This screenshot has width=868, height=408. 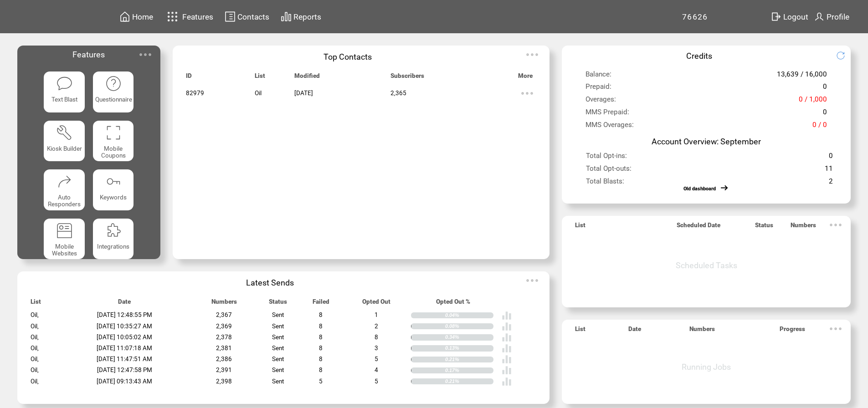 What do you see at coordinates (113, 181) in the screenshot?
I see `img: keywords.svg` at bounding box center [113, 181].